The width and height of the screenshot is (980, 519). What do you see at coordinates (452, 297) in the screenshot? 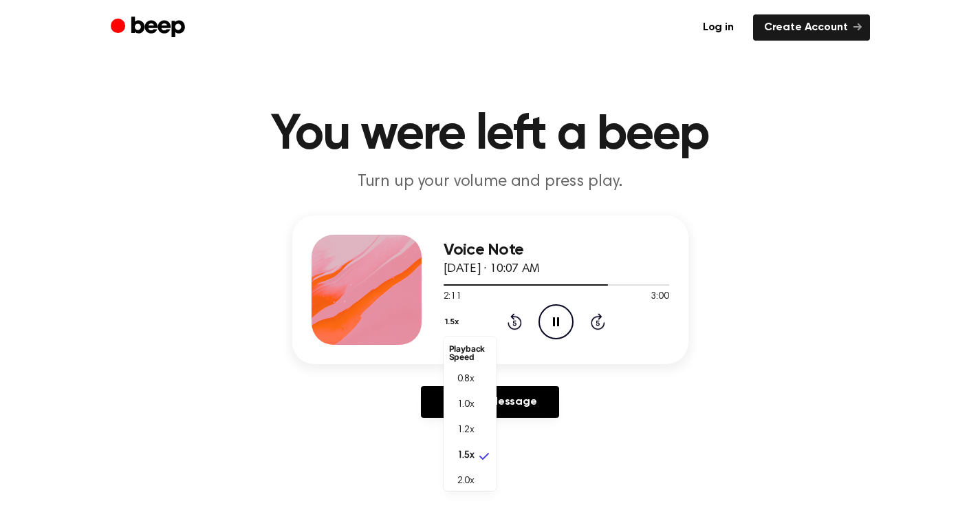
I see `span: 2:11` at bounding box center [452, 297].